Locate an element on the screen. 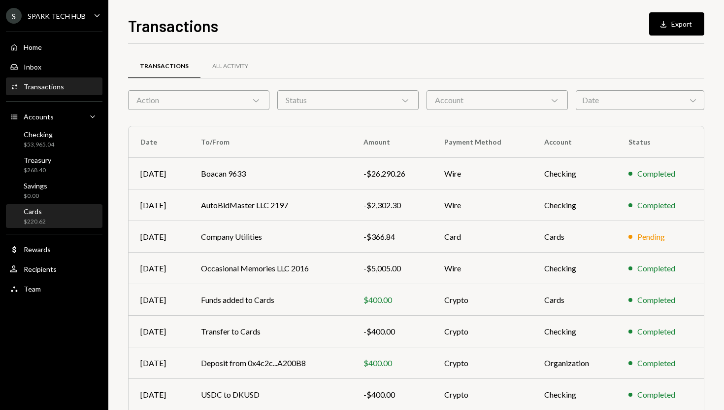  td: Company Utilities is located at coordinates (271, 237).